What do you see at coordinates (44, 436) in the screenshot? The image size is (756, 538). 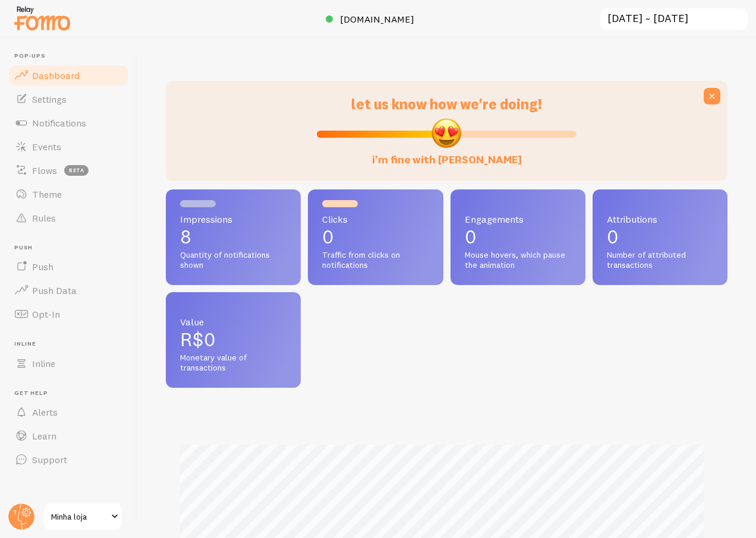 I see `span: Learn` at bounding box center [44, 436].